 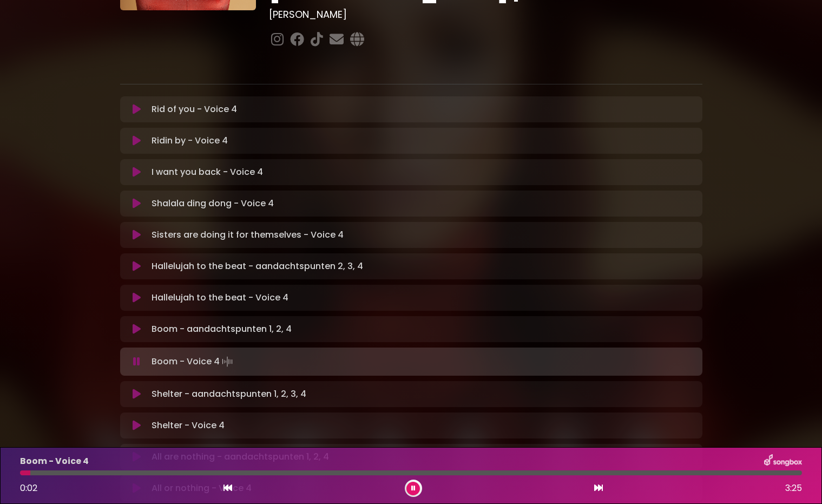 I want to click on p: Hallelujah to the beat - Voice 4, so click(x=219, y=298).